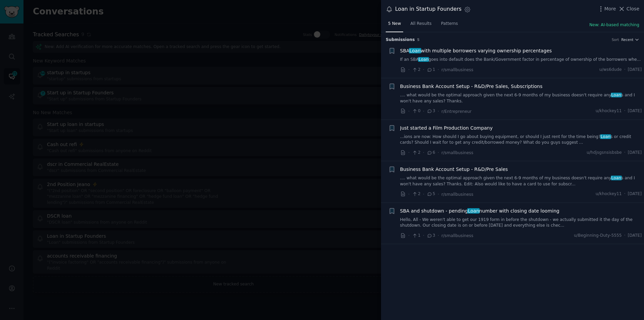 This screenshot has height=320, width=644. What do you see at coordinates (607, 9) in the screenshot?
I see `button: More` at bounding box center [607, 9].